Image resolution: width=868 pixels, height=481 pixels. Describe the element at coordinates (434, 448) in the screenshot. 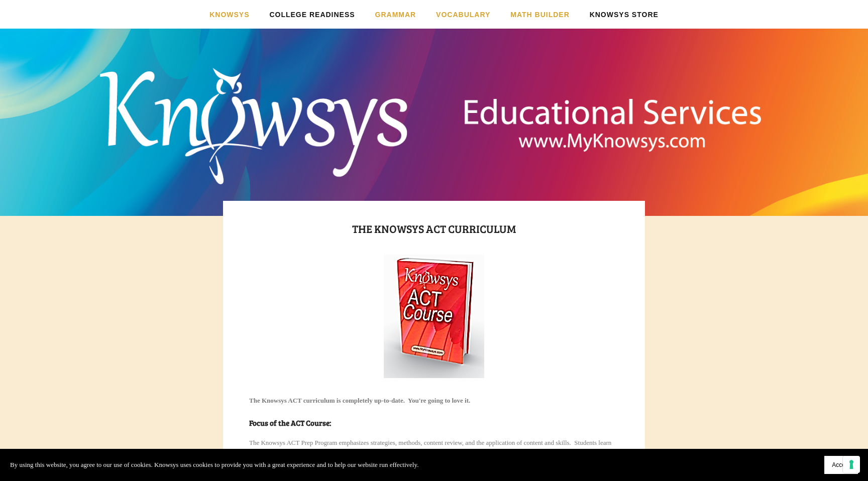

I see `p: The Knowsys ACT Prep Program emphasizes strategies, methods, content review, and the application ...` at that location.